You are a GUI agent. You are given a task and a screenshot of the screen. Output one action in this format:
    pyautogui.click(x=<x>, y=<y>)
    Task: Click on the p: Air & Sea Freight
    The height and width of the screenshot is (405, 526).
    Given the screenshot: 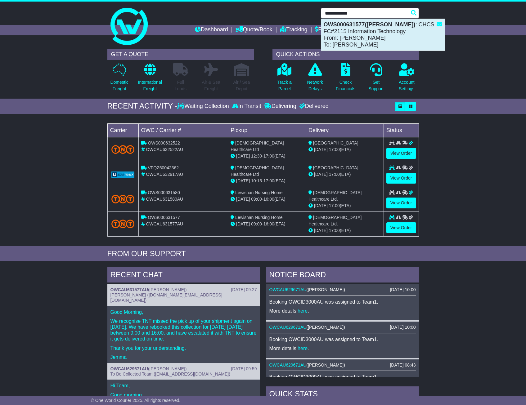 What is the action you would take?
    pyautogui.click(x=211, y=86)
    